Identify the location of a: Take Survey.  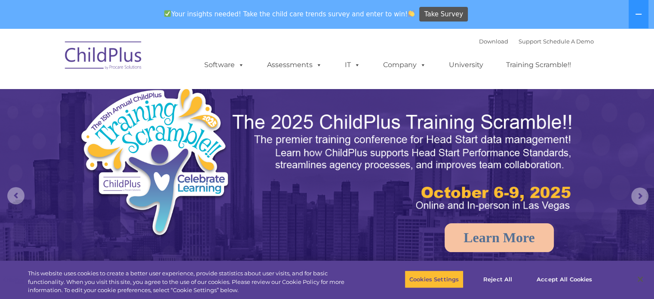
(443, 14).